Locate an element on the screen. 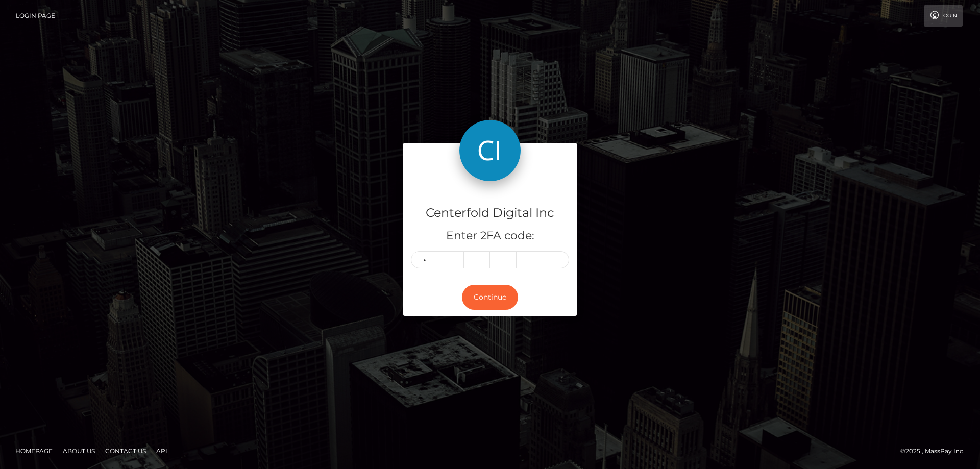 The image size is (980, 469). div: © 2025 , MassPay Inc. is located at coordinates (937, 451).